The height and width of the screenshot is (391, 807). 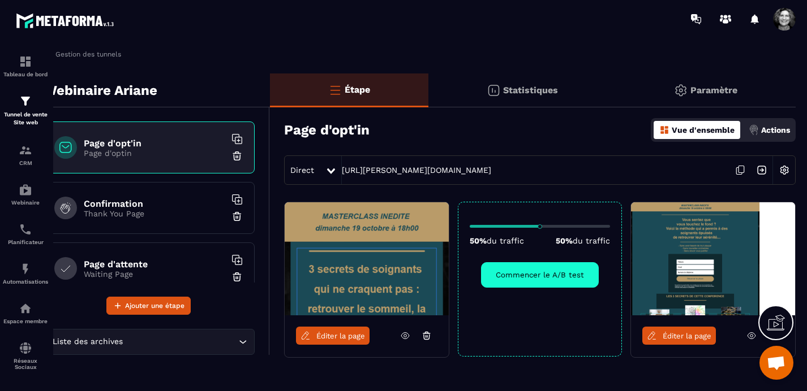 I want to click on span: Liste des archives, so click(x=87, y=342).